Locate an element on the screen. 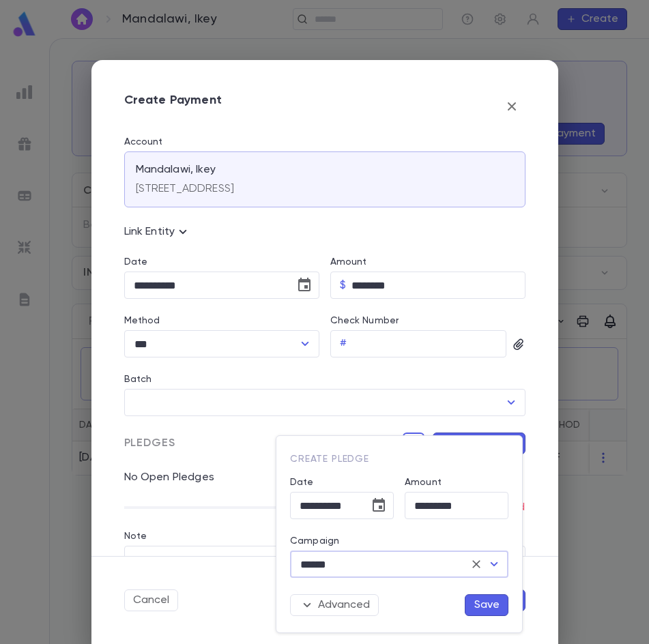 The height and width of the screenshot is (644, 649). label: Date is located at coordinates (342, 482).